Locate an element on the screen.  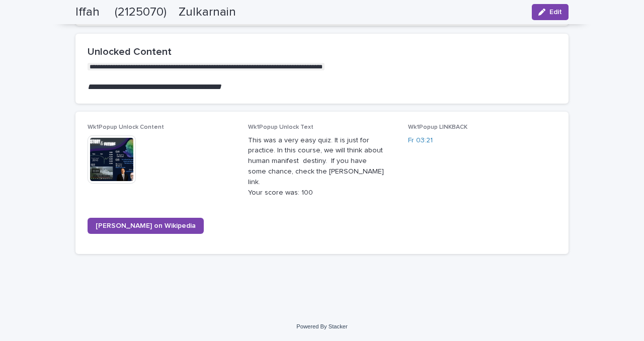
span: Wk1Popup LINKBACK is located at coordinates (438, 128).